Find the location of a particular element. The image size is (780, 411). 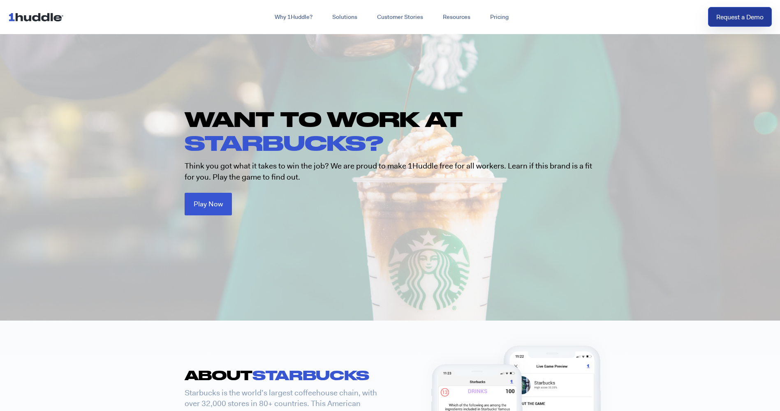

span: STARBUCKS is located at coordinates (311, 375).